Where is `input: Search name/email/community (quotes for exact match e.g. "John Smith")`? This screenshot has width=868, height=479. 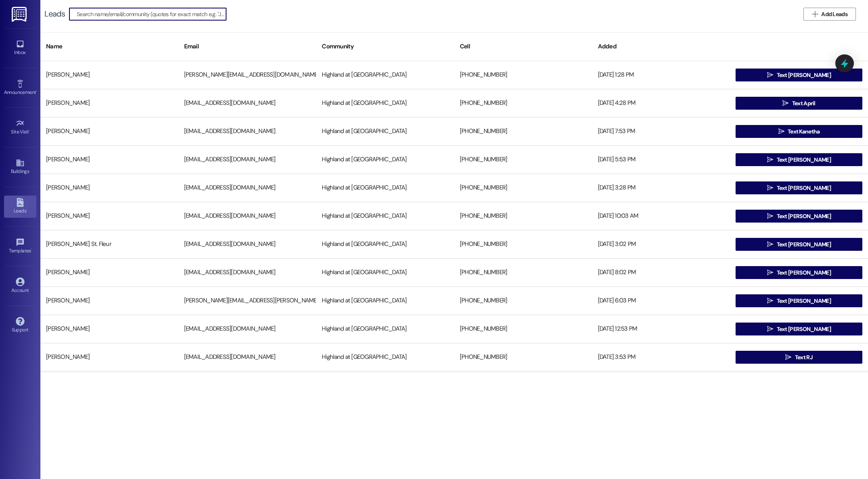 input: Search name/email/community (quotes for exact match e.g. "John Smith") is located at coordinates (152, 14).